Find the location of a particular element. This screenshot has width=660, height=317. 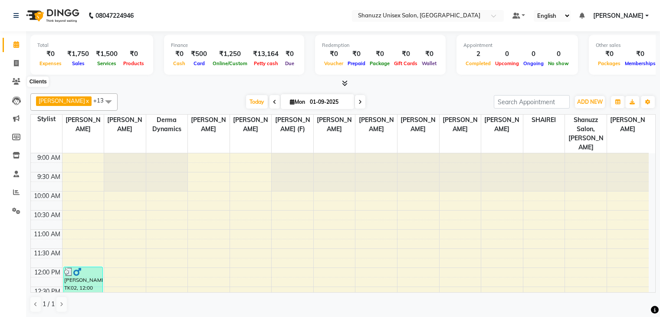

div: ₹1,500 is located at coordinates (107, 54).